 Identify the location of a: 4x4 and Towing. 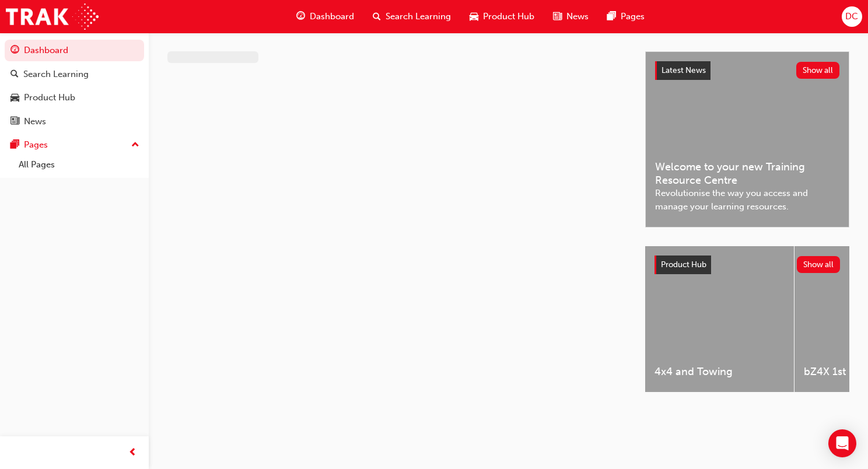
(719, 319).